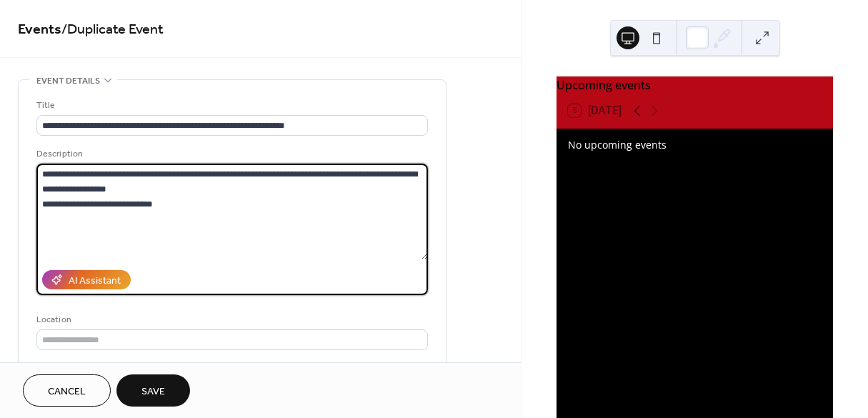  I want to click on div: AI Assistant, so click(94, 280).